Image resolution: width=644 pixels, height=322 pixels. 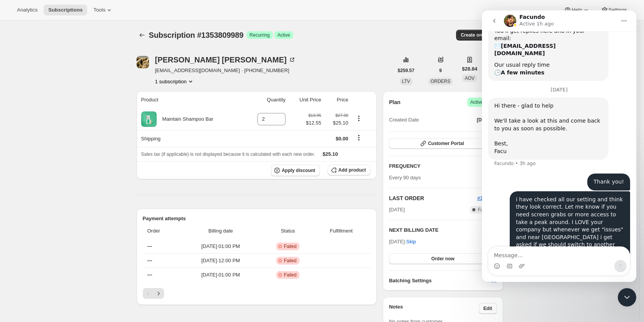 What do you see at coordinates (66, 118) in the screenshot?
I see `div: Hi there - glad to helpWe'll take a look at this and come back to you as soon as possible.Best,Fa...` at bounding box center [66, 118].